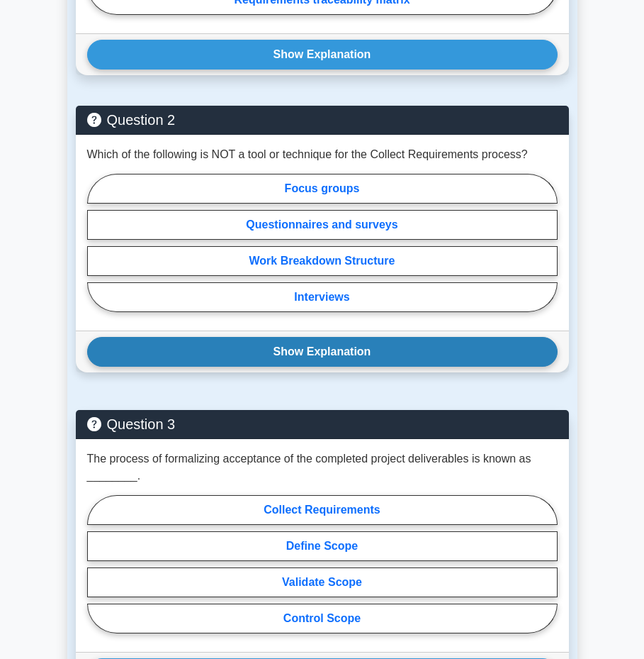  I want to click on label: Control Scope, so click(323, 618).